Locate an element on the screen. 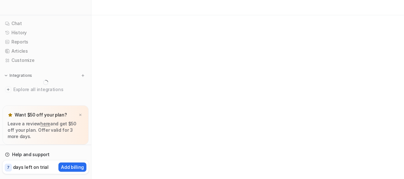  img: explore all integrations is located at coordinates (8, 90).